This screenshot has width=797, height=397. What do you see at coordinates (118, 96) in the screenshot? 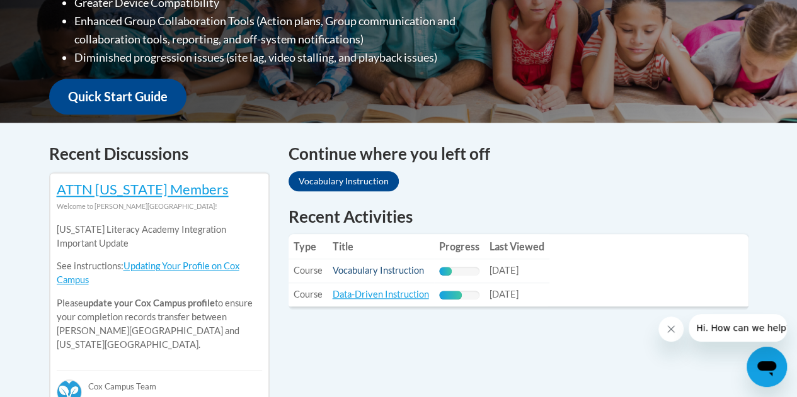
I see `a: Quick Start Guide` at bounding box center [118, 96].